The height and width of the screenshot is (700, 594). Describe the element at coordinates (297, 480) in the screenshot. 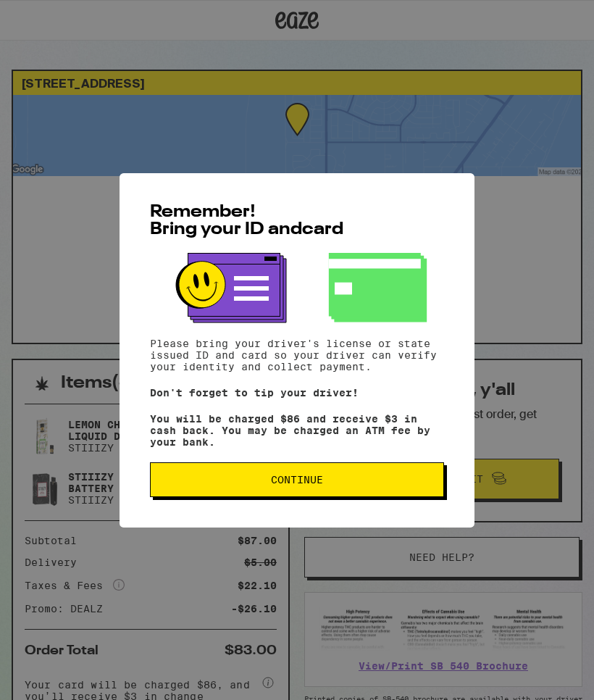

I see `button: Continue` at that location.